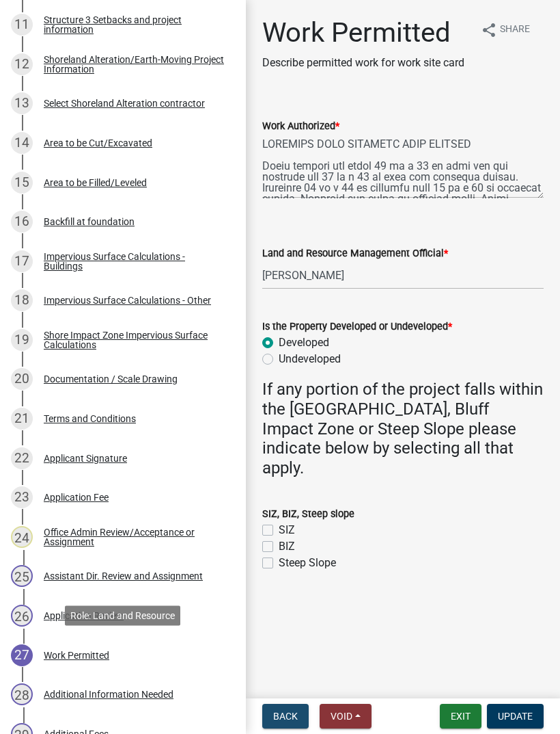 The height and width of the screenshot is (734, 560). I want to click on div: Additional Information Needed, so click(109, 694).